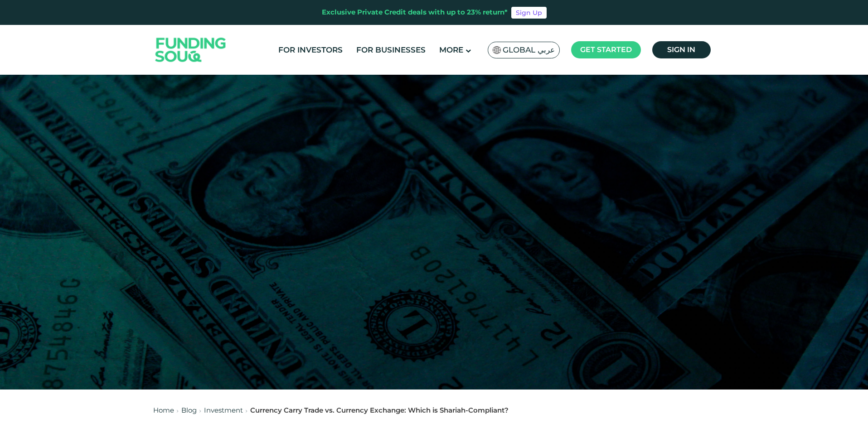  What do you see at coordinates (496, 50) in the screenshot?
I see `img: SA Flag` at bounding box center [496, 50].